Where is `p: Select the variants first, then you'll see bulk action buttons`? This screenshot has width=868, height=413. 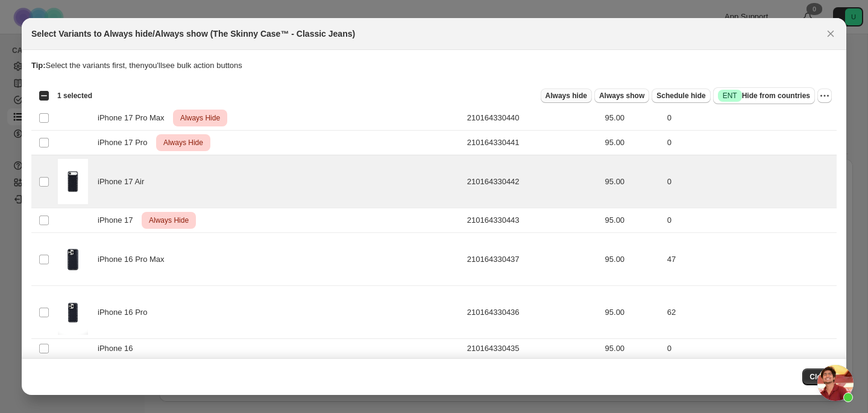 p: Select the variants first, then you'll see bulk action buttons is located at coordinates (434, 66).